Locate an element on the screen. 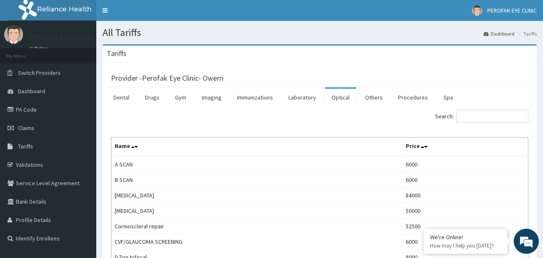 Image resolution: width=543 pixels, height=258 pixels. a: Imaging is located at coordinates (211, 97).